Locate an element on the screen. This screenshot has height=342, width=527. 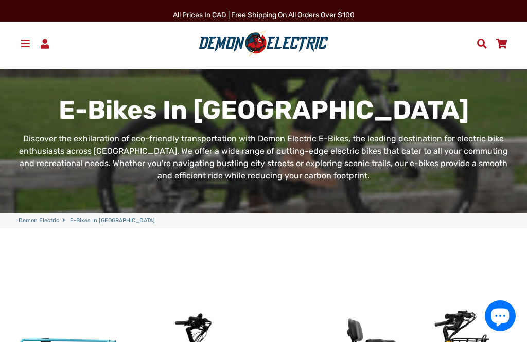
img: Demon Electric logo is located at coordinates (263, 44).